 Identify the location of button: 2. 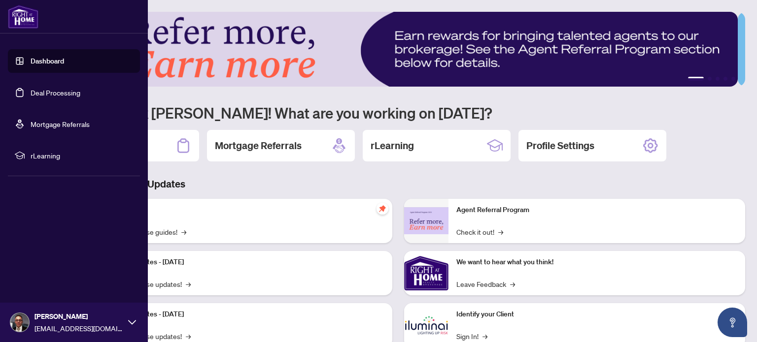
(709, 79).